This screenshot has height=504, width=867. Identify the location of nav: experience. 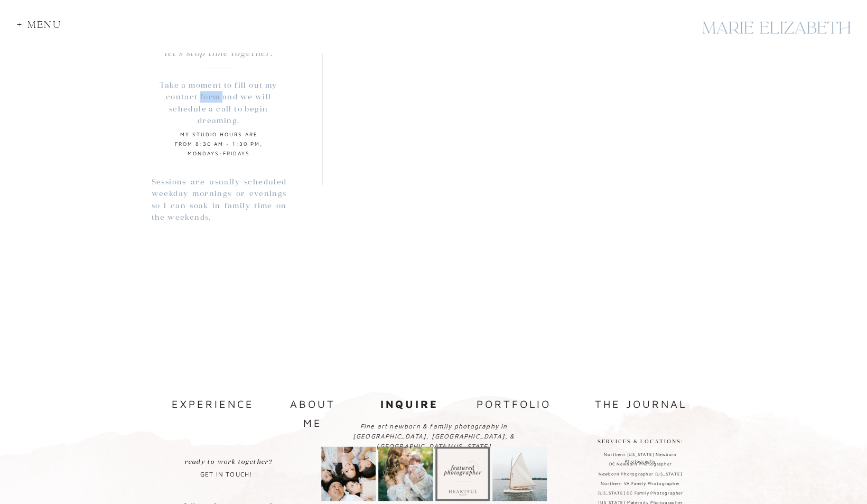
(212, 403).